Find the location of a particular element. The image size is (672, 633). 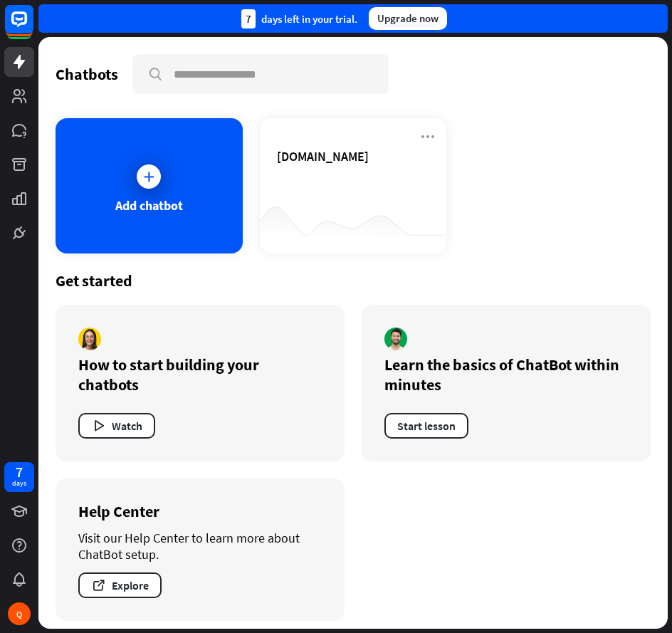

button: Start lesson is located at coordinates (427, 426).